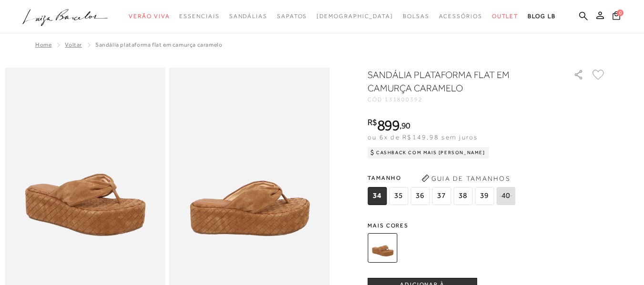 This screenshot has height=285, width=644. What do you see at coordinates (43, 44) in the screenshot?
I see `a: Home` at bounding box center [43, 44].